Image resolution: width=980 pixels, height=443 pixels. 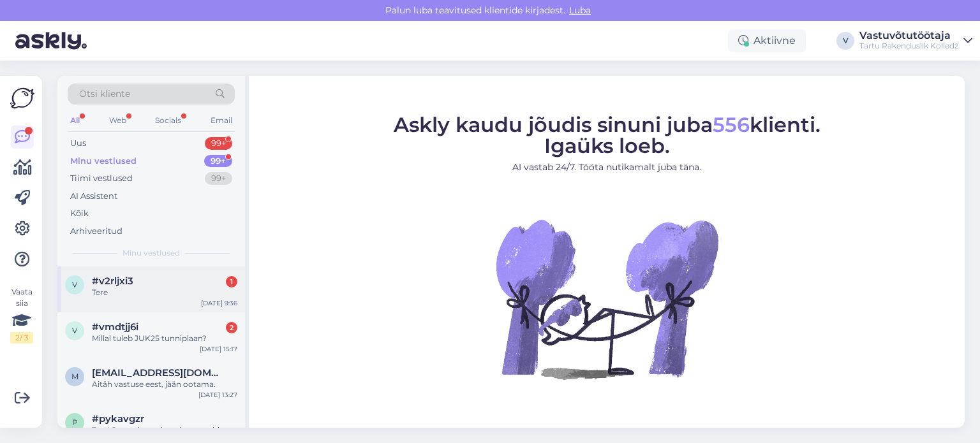 I want to click on span: Otsi kliente, so click(x=105, y=94).